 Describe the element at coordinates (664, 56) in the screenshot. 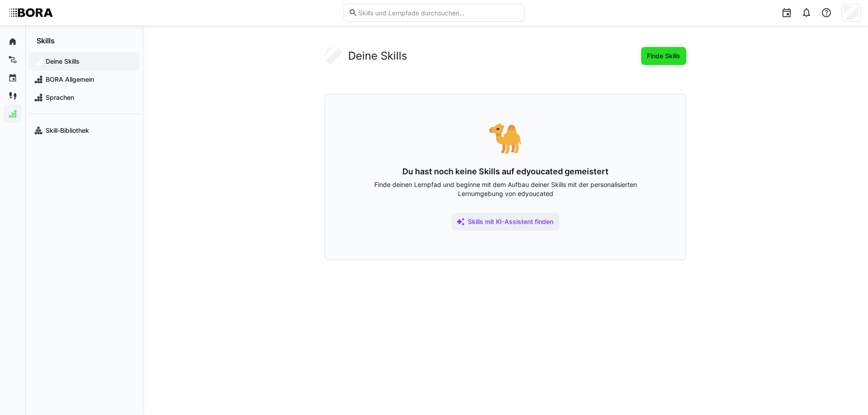

I see `button: Finde Skills` at that location.